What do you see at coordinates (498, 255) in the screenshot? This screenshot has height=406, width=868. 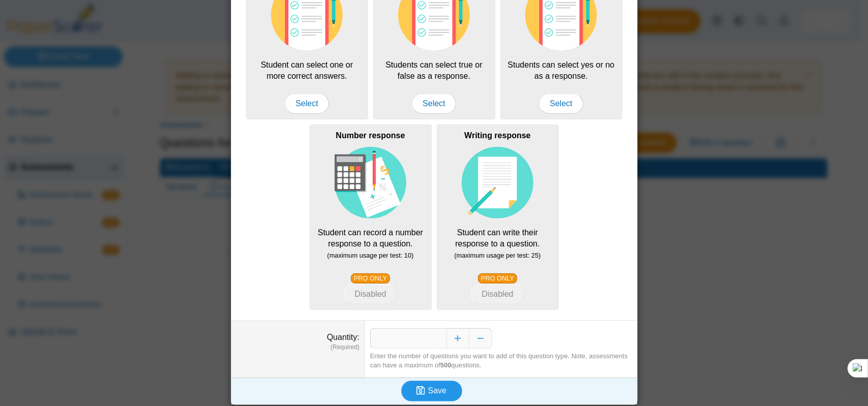 I see `small: (maximum usage per test: 25)` at bounding box center [498, 255].